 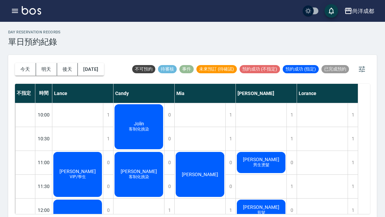 I want to click on span: Jolin, so click(x=139, y=123).